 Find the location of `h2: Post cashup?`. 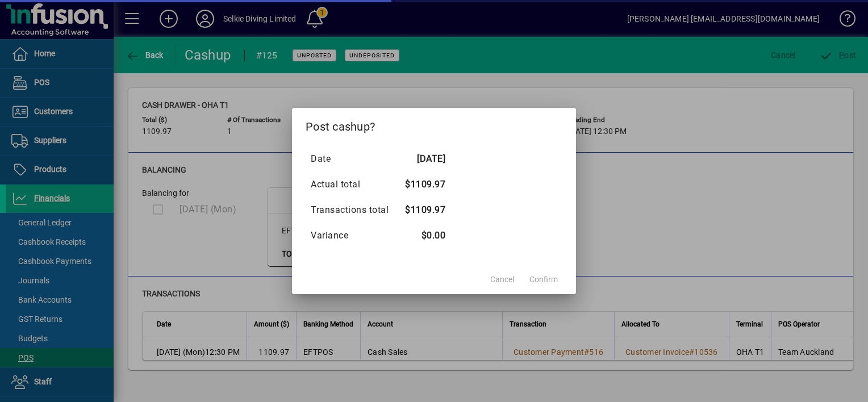

h2: Post cashup? is located at coordinates (434, 124).